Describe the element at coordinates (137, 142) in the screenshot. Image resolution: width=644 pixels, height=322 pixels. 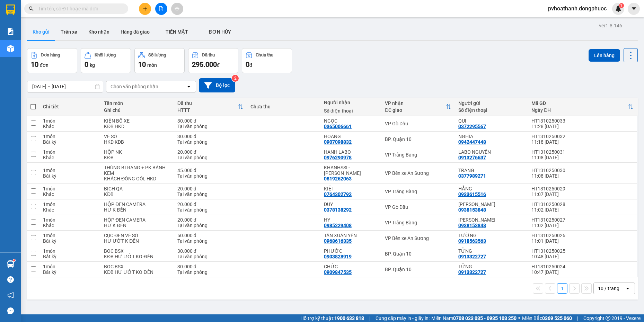
I see `div: HKD KDB` at that location.